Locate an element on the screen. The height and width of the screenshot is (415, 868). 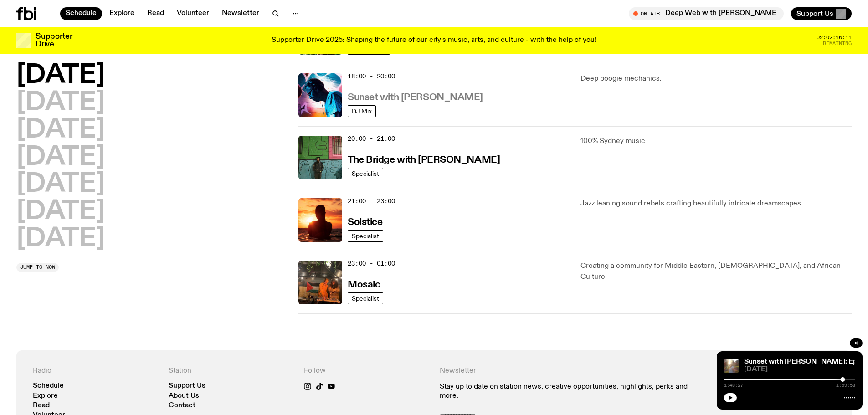
img: Tommy and Jono Playing at a fundraiser for Palestine is located at coordinates (320, 282).